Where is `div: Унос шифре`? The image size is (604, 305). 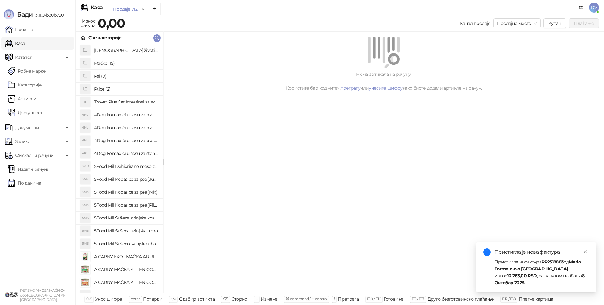 div: Унос шифре is located at coordinates (108, 299).